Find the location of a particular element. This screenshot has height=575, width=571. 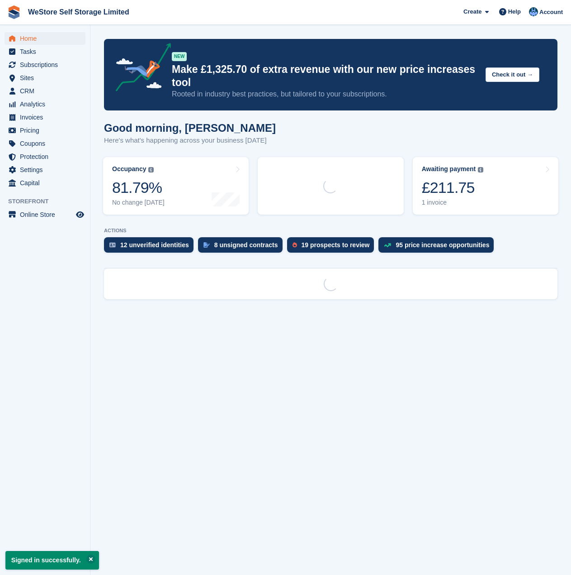

span: Storefront is located at coordinates (49, 201).